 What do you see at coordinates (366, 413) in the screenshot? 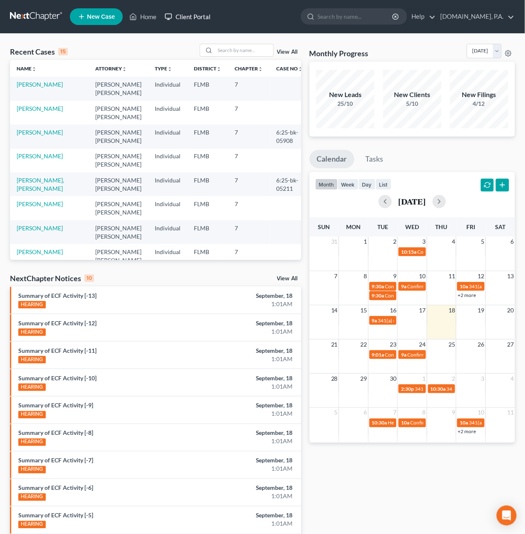
I see `span: 6` at bounding box center [366, 413].